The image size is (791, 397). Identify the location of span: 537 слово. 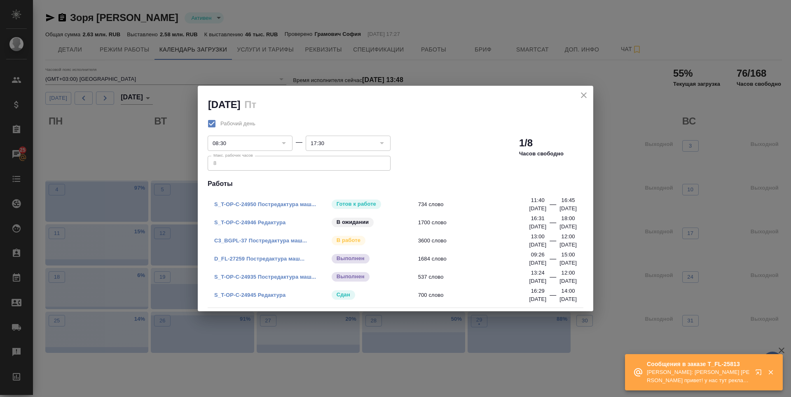
(476, 277).